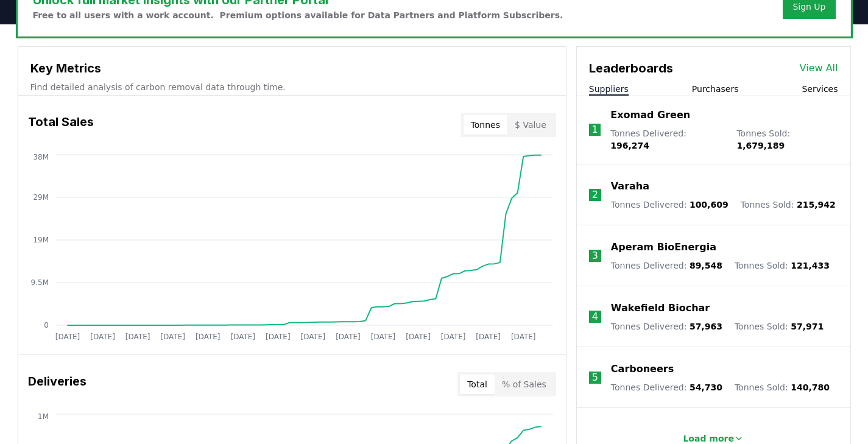  I want to click on tspan: 9.5M, so click(39, 283).